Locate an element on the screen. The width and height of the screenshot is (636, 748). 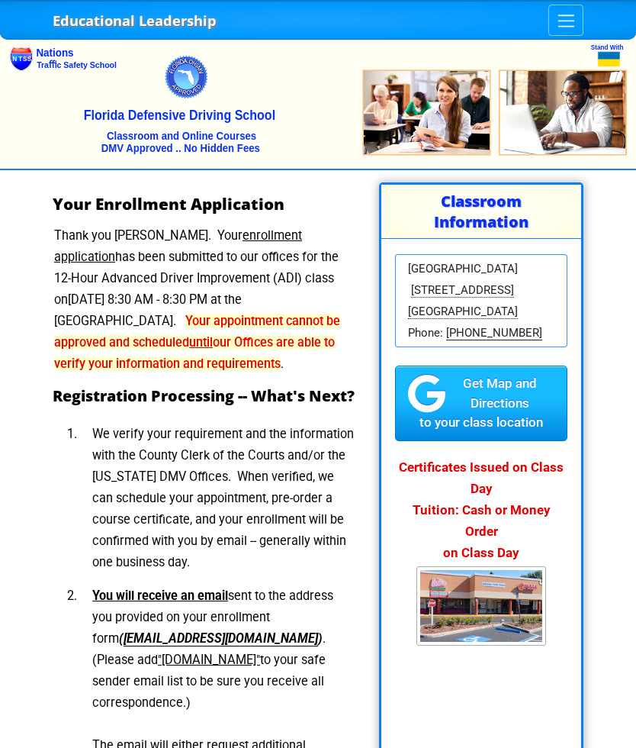
a: Educational Leadership is located at coordinates (134, 20).